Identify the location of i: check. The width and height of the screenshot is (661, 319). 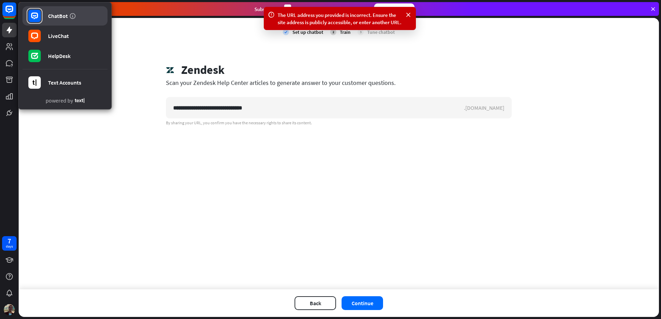
(286, 32).